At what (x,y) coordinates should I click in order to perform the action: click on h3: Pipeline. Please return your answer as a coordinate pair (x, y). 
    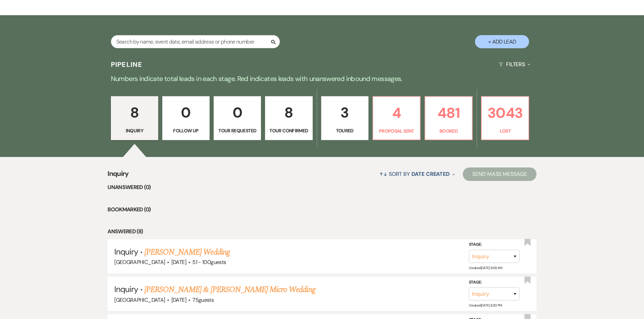
    Looking at the image, I should click on (127, 65).